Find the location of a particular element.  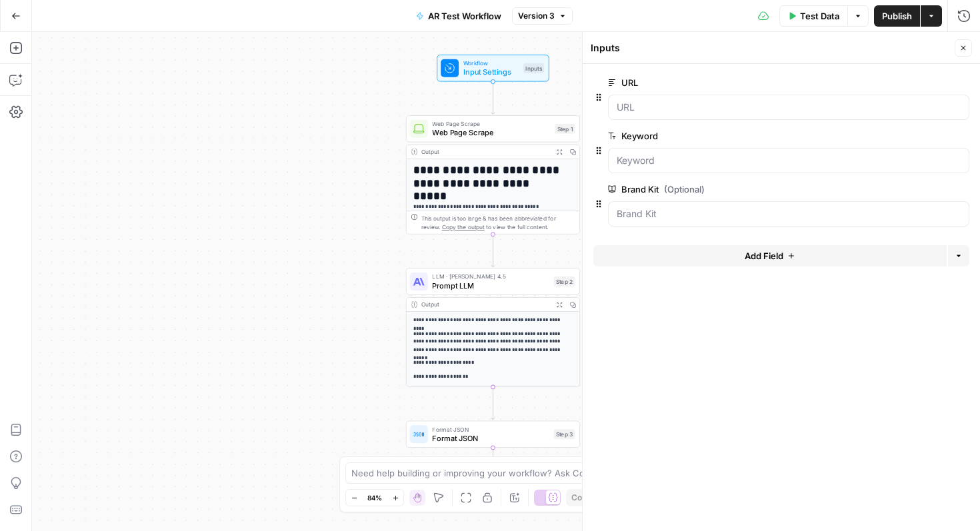

div: Step 2 is located at coordinates (565, 281).